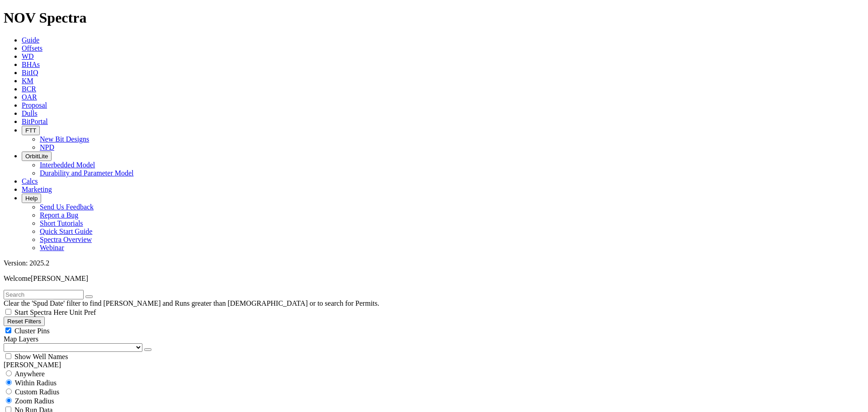  Describe the element at coordinates (31, 64) in the screenshot. I see `a: BHAs` at that location.